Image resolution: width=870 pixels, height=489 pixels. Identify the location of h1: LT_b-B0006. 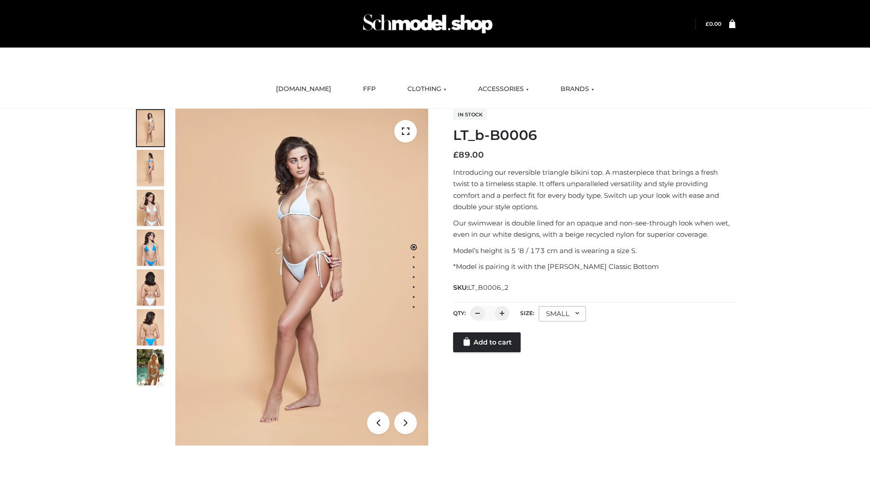
(594, 135).